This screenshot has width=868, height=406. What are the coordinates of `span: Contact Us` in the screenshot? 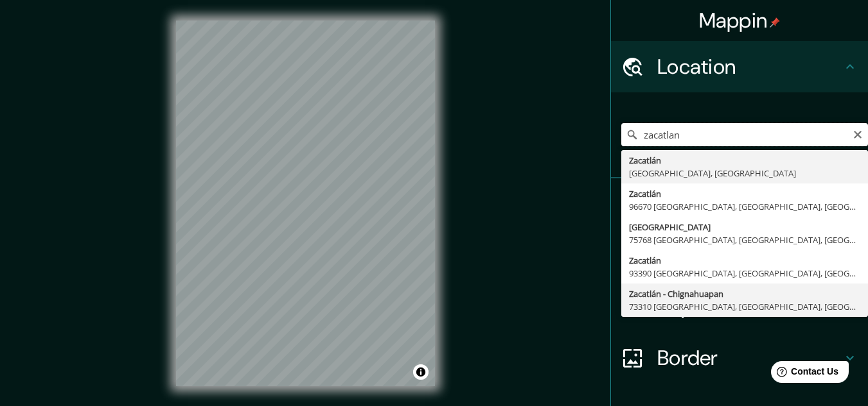 It's located at (61, 16).